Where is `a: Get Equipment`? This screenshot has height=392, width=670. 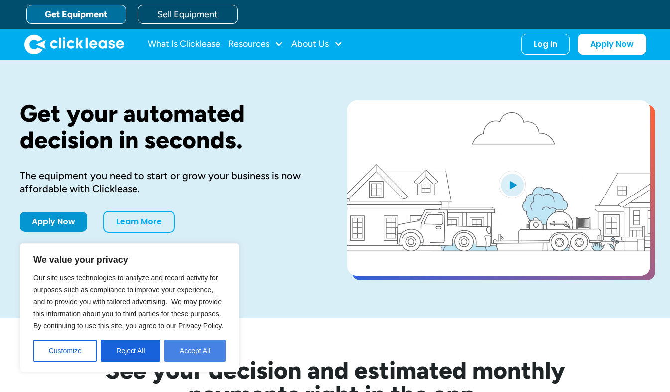
a: Get Equipment is located at coordinates (76, 14).